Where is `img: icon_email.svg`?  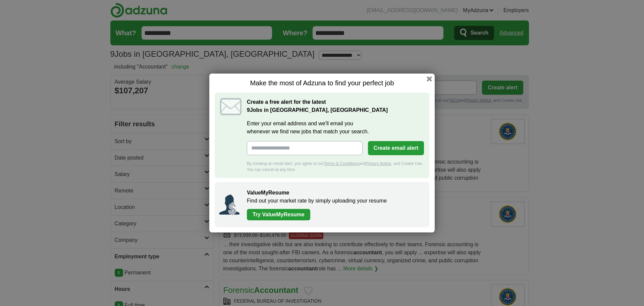 img: icon_email.svg is located at coordinates (231, 107).